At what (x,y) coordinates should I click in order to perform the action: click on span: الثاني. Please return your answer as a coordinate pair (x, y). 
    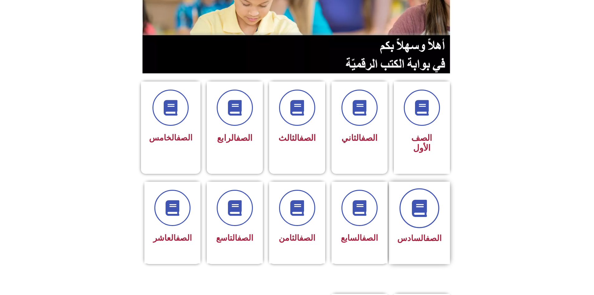
    Looking at the image, I should click on (360, 138).